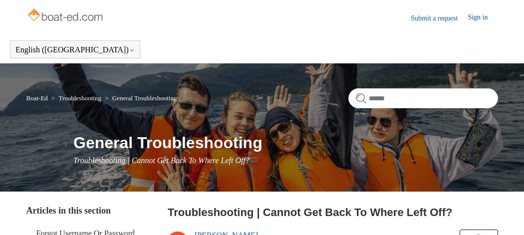  I want to click on span: Troubleshooting | Cannot Get Back To Where Left Off?, so click(161, 160).